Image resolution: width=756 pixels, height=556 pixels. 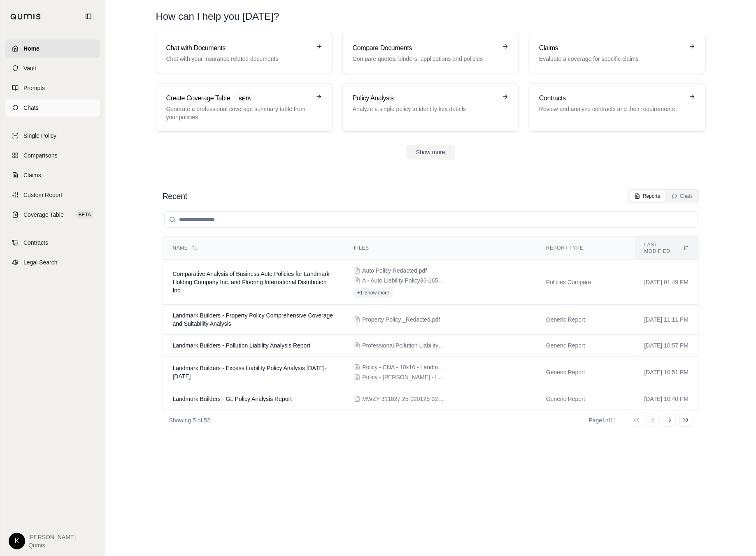 What do you see at coordinates (238, 113) in the screenshot?
I see `p: Generate a professional coverage summary table from your policies.` at bounding box center [238, 113].